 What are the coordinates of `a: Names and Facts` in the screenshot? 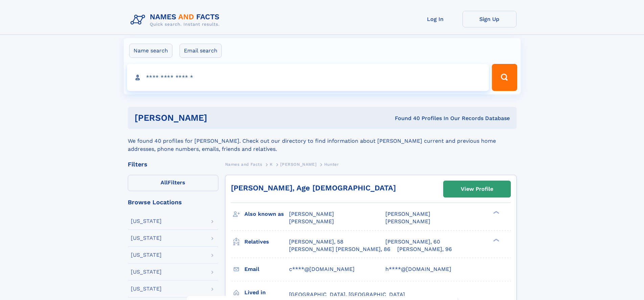 It's located at (244, 164).